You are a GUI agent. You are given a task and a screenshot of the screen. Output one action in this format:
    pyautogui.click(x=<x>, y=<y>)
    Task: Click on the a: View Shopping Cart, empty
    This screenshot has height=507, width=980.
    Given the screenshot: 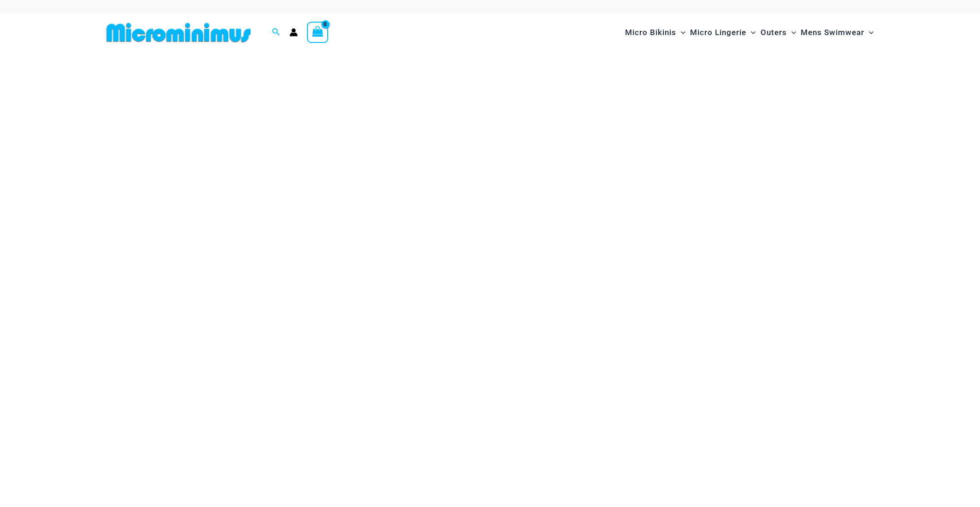 What is the action you would take?
    pyautogui.click(x=318, y=32)
    